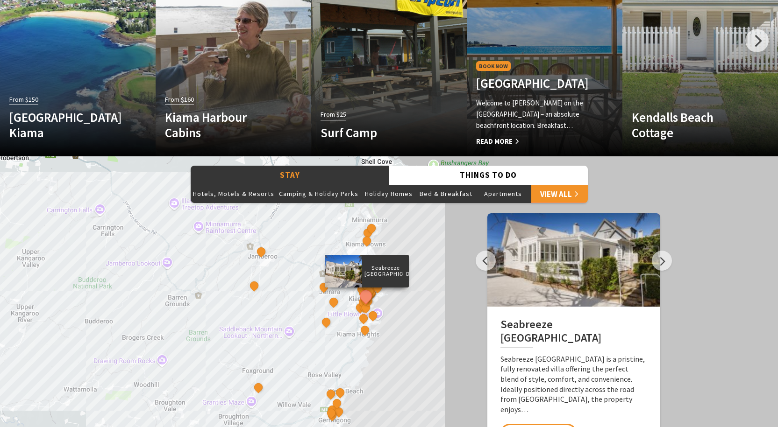 The height and width of the screenshot is (427, 778). I want to click on button: Bed & Breakfast, so click(446, 194).